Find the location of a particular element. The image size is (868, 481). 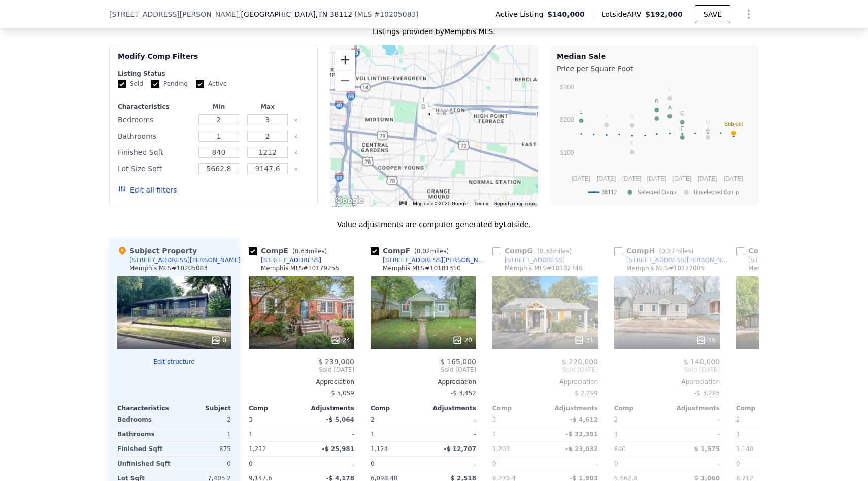

div: Value adjustments are computer generated by Lotside . is located at coordinates (434, 225).